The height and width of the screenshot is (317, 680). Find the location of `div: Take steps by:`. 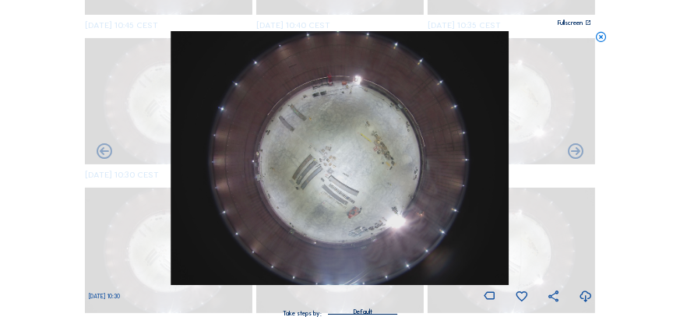

div: Take steps by: is located at coordinates (302, 314).